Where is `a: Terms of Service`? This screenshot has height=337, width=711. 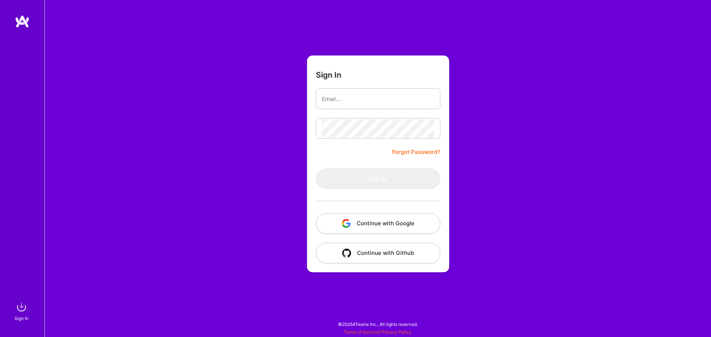 a: Terms of Service is located at coordinates (362, 332).